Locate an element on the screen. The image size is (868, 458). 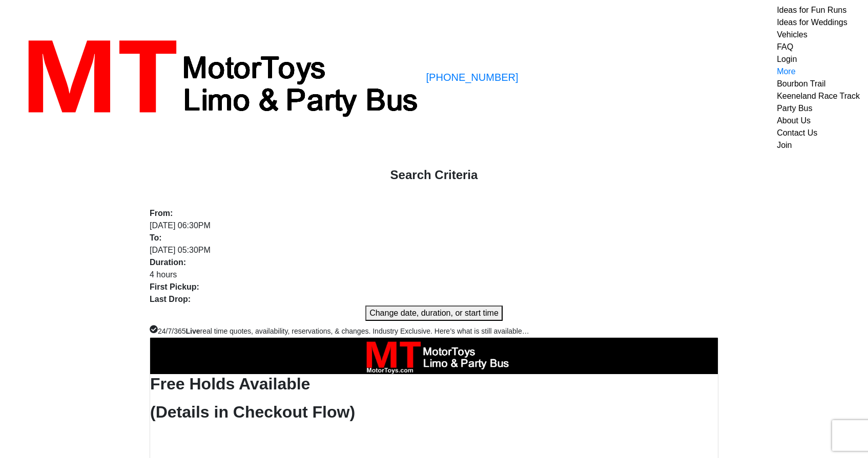
img: MotorToys Logo is located at coordinates (216, 78).